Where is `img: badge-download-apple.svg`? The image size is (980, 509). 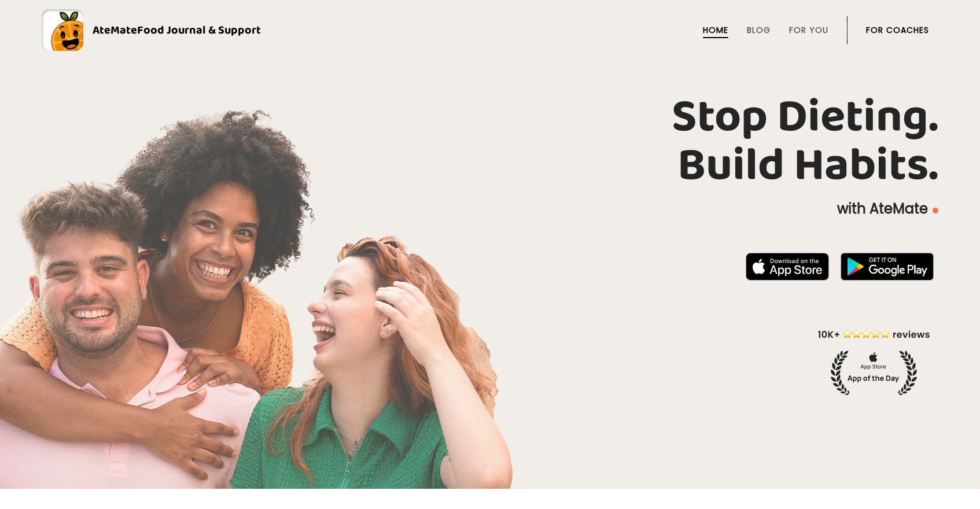
img: badge-download-apple.svg is located at coordinates (787, 266).